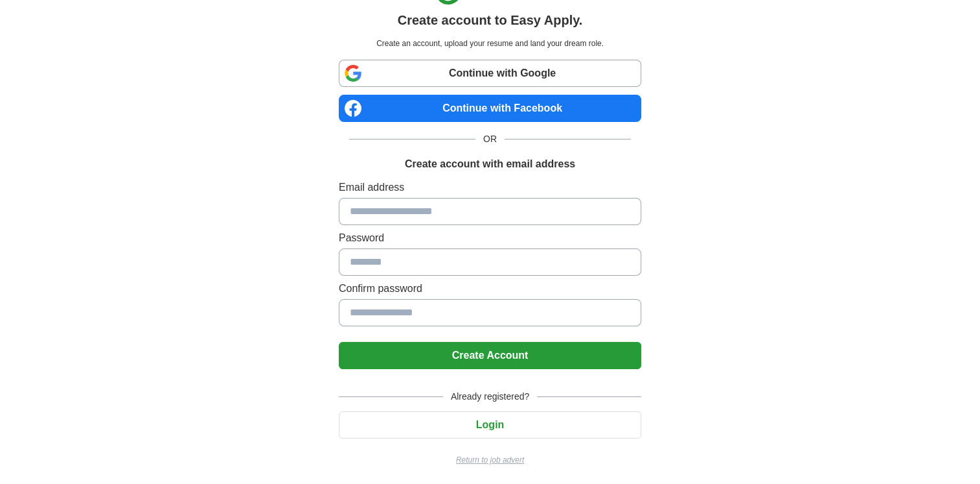 This screenshot has width=980, height=484. What do you see at coordinates (490, 108) in the screenshot?
I see `a: Continue with Facebook` at bounding box center [490, 108].